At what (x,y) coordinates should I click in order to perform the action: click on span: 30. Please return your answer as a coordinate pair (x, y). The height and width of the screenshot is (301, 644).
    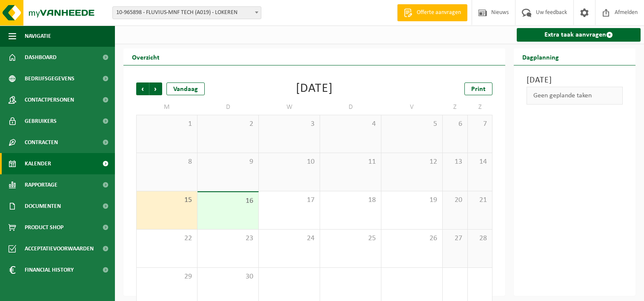
    Looking at the image, I should click on (228, 277).